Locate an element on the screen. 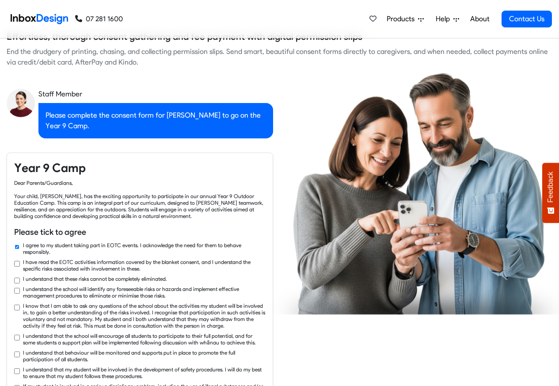  label: I understand the school will identify any foreseeable risks or hazards and implement effective ma... is located at coordinates (144, 292).